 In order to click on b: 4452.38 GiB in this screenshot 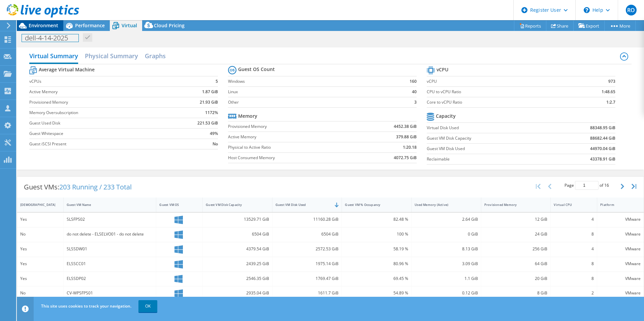, I will do `click(405, 126)`.